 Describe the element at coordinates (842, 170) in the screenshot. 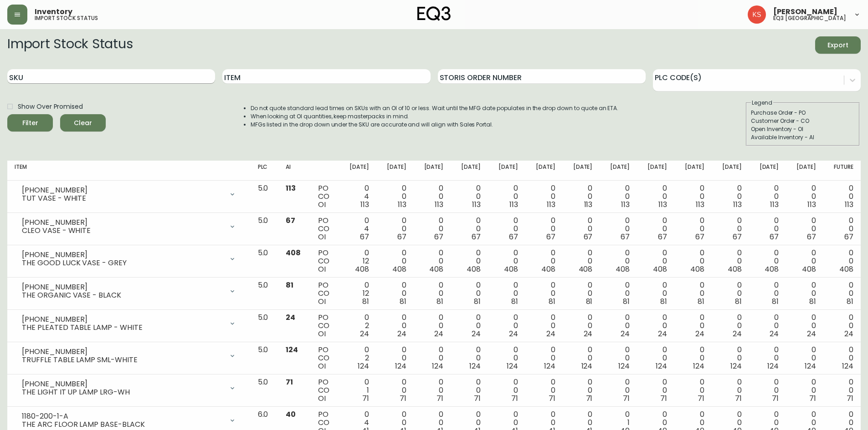

I see `th: Future` at that location.